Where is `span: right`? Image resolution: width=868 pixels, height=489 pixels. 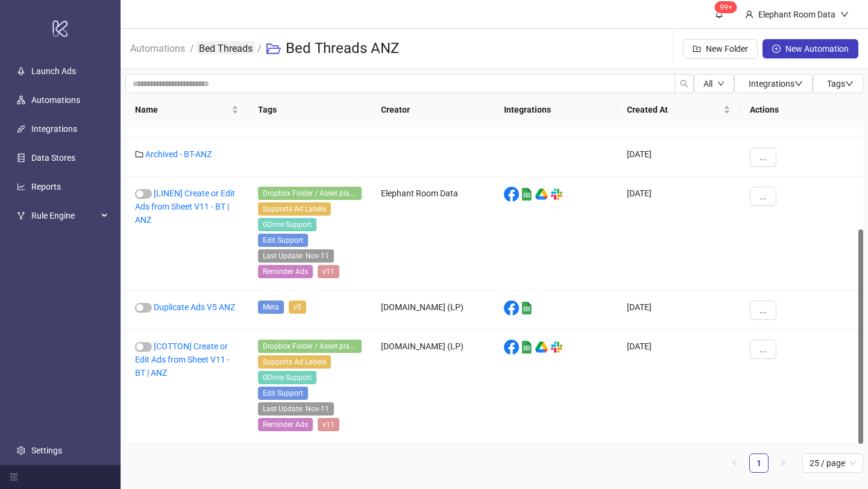 span: right is located at coordinates (783, 463).